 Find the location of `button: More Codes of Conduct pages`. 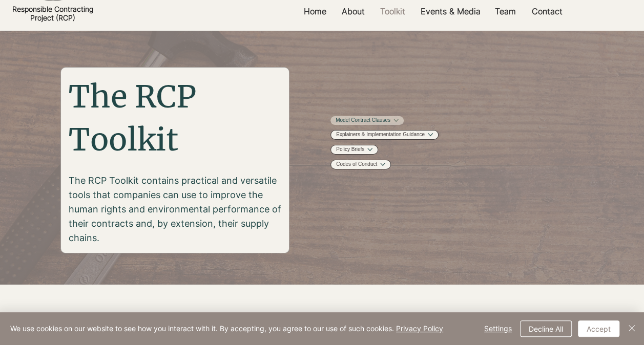

button: More Codes of Conduct pages is located at coordinates (383, 164).